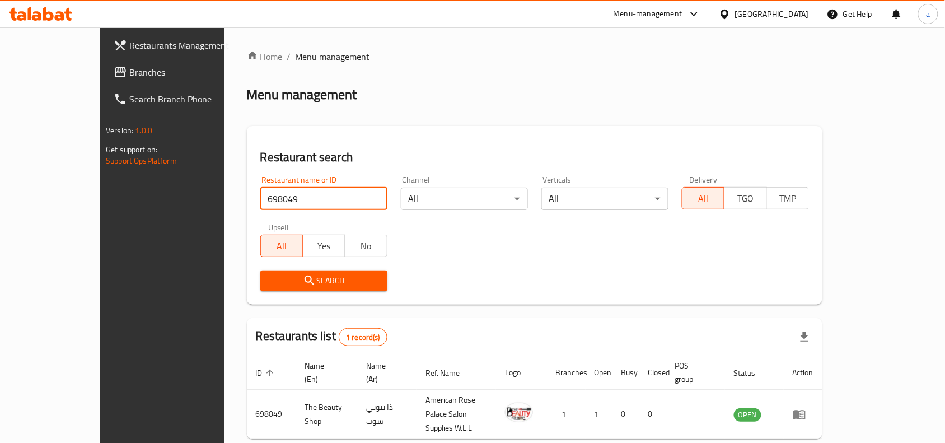 The width and height of the screenshot is (945, 443). What do you see at coordinates (450, 373) in the screenshot?
I see `span: Ref. Name` at bounding box center [450, 373].